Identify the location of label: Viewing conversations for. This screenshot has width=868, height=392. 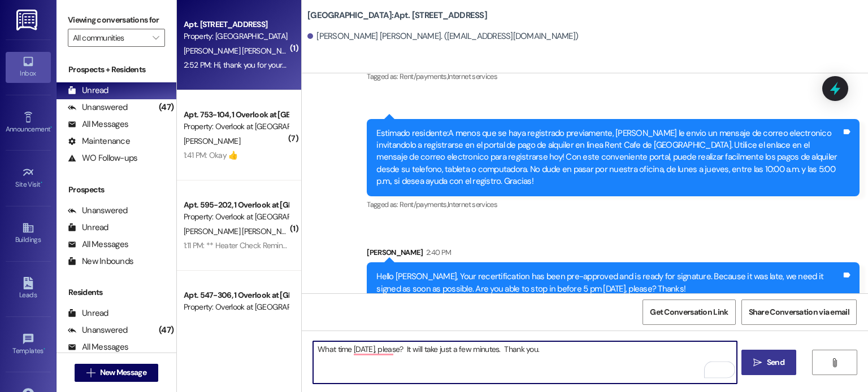
(116, 20).